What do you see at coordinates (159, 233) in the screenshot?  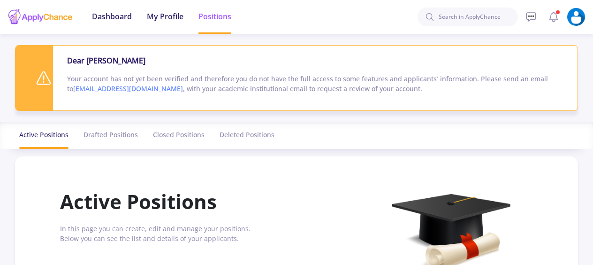 I see `span: In this page you can create, edit and manage your positions. Below you can see the list and detai...` at bounding box center [159, 233].